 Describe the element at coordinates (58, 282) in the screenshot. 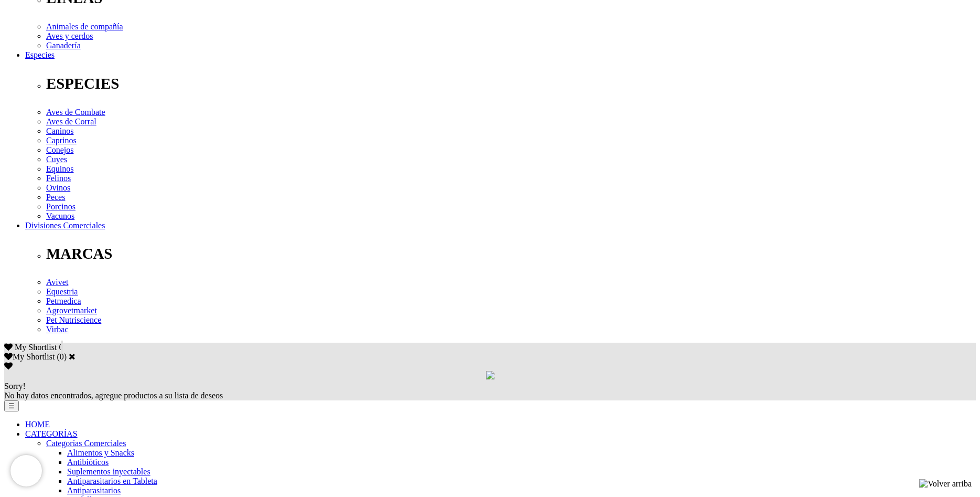

I see `a: Avivet` at that location.